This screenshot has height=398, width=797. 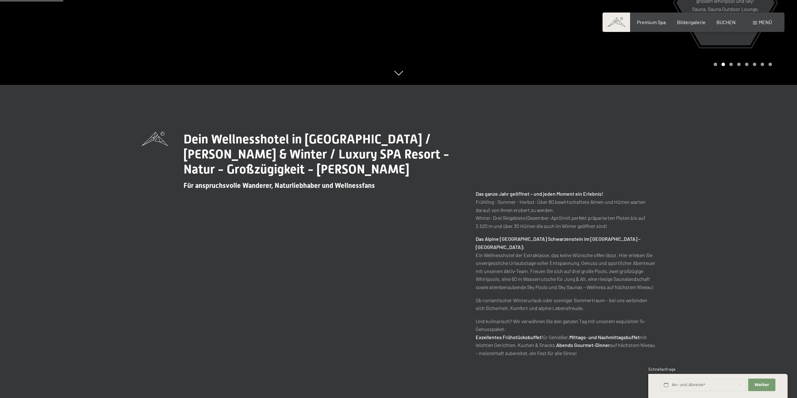 What do you see at coordinates (723, 64) in the screenshot?
I see `div: Carousel Page 2 (Current Slide)` at bounding box center [723, 64].